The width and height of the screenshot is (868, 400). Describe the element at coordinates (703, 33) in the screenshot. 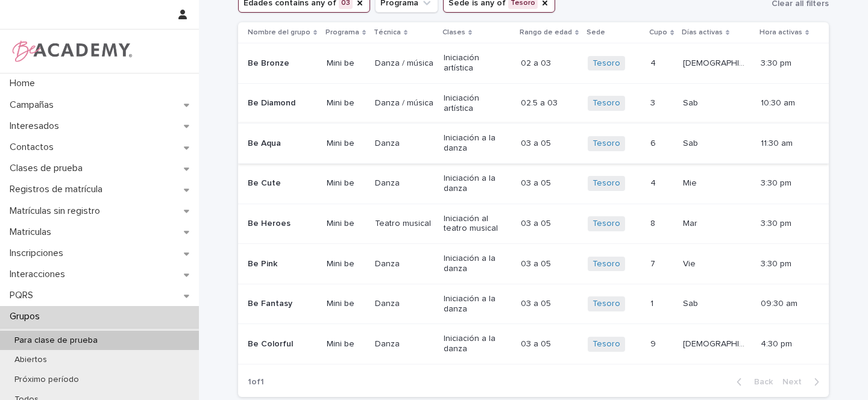

I see `p: Días activas` at that location.